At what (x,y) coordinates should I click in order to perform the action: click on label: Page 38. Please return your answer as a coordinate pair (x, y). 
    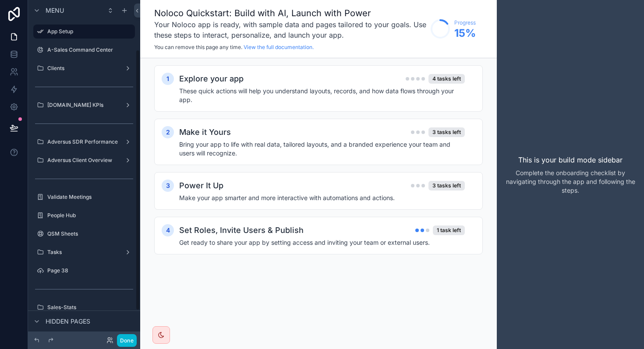
    Looking at the image, I should click on (90, 271).